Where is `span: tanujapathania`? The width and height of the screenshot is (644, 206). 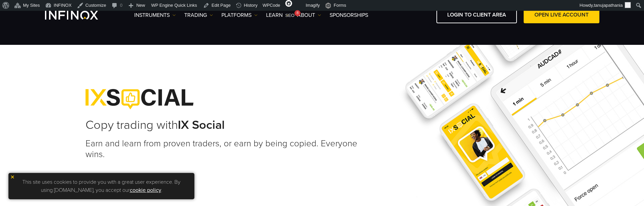 span: tanujapathania is located at coordinates (608, 5).